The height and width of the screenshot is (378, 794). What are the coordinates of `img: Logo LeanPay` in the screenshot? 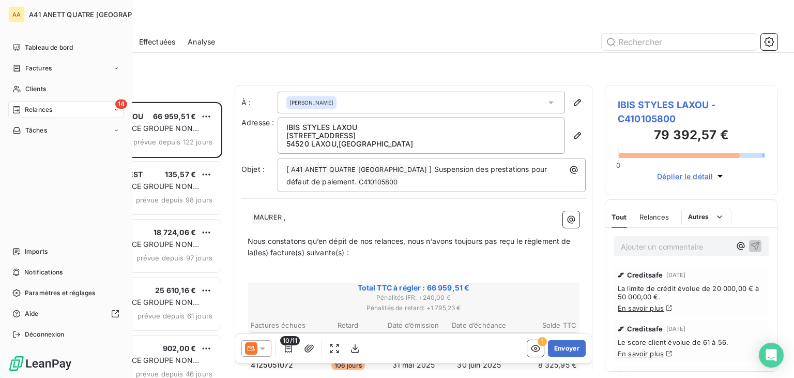 It's located at (40, 363).